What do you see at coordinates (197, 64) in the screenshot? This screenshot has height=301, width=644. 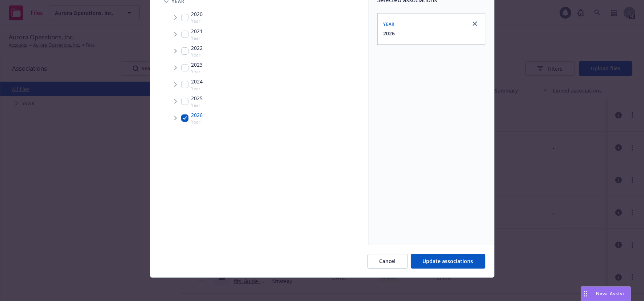 I see `span: 2023` at bounding box center [197, 64].